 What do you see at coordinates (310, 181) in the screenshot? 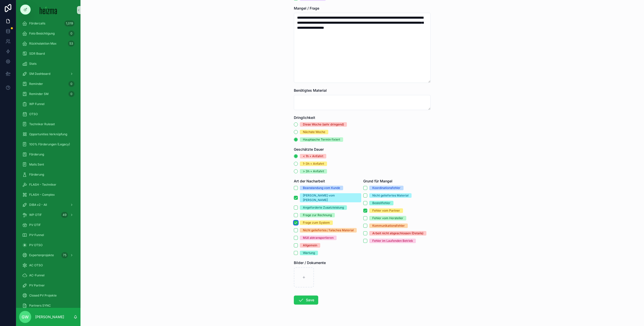
I see `span: Art der Nacharbeit` at bounding box center [310, 181].